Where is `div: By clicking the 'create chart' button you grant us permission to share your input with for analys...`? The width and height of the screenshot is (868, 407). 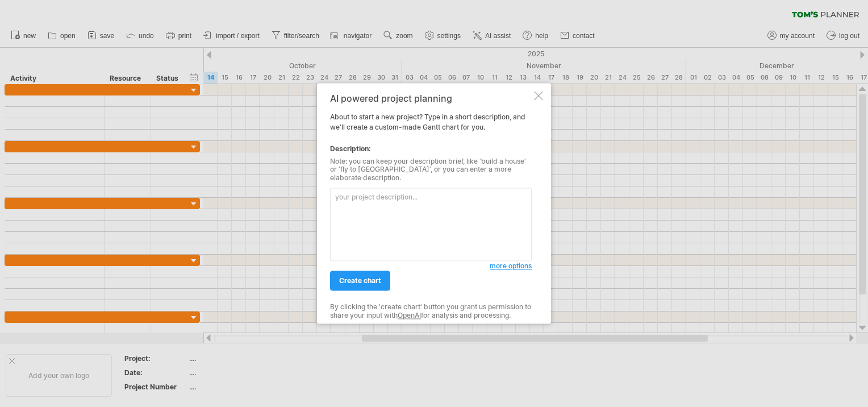 div: By clicking the 'create chart' button you grant us permission to share your input with for analys... is located at coordinates (431, 311).